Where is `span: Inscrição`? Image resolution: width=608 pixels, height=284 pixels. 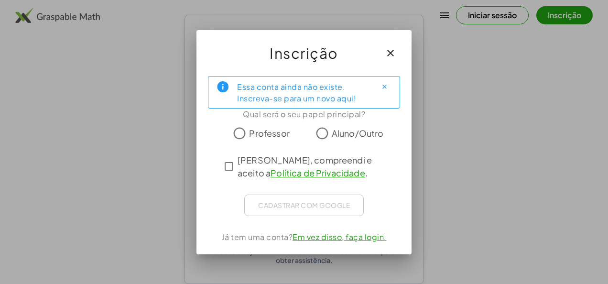 span: Inscrição is located at coordinates (304, 53).